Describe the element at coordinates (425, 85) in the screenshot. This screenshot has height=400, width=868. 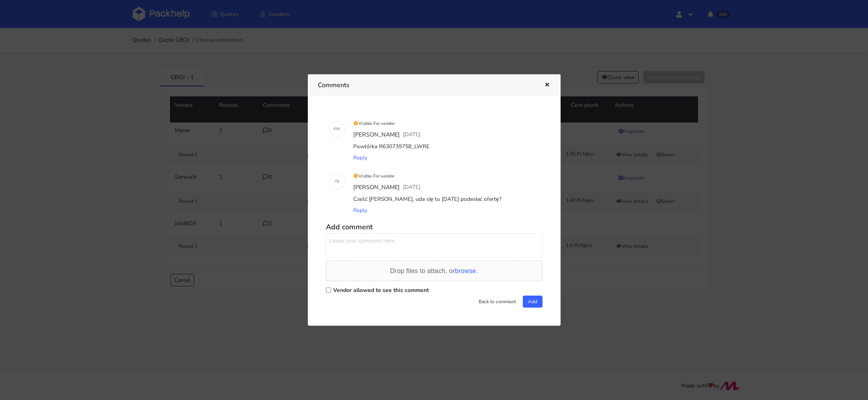
I see `h3: Comments` at that location.